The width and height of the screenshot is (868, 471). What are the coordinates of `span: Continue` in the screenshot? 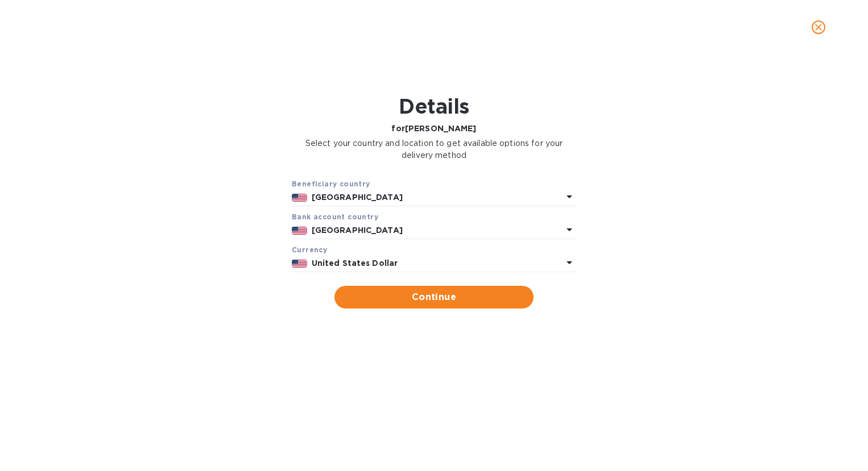 It's located at (434, 297).